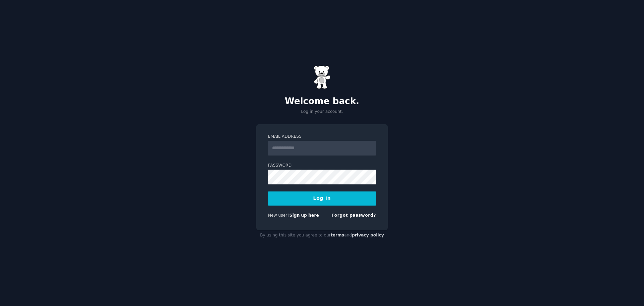  I want to click on span: New user?, so click(279, 215).